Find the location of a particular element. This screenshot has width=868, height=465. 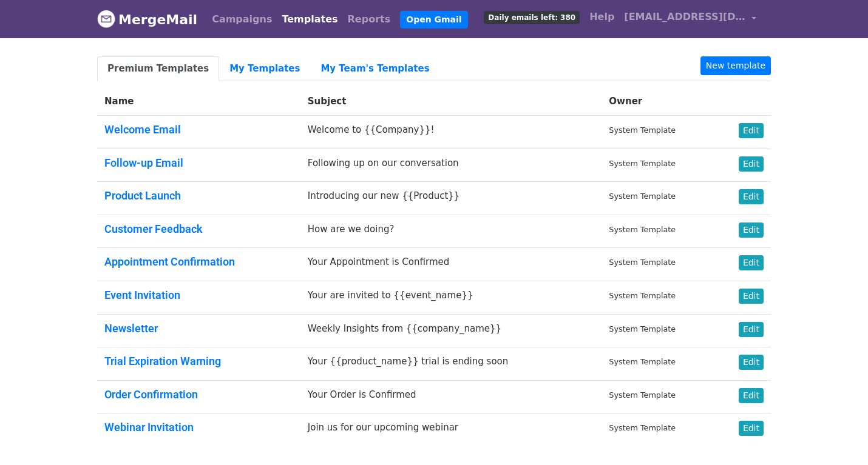

a: MergeMail is located at coordinates (147, 20).